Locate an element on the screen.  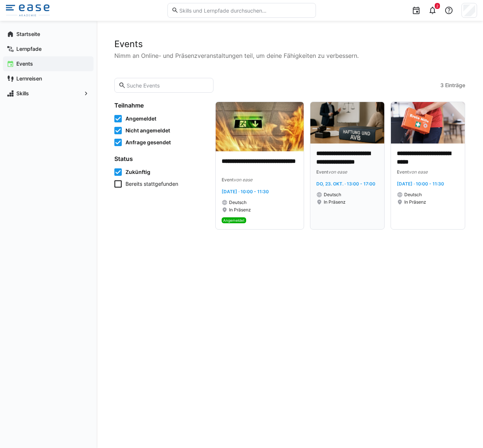
span: 3 is located at coordinates (441, 85).